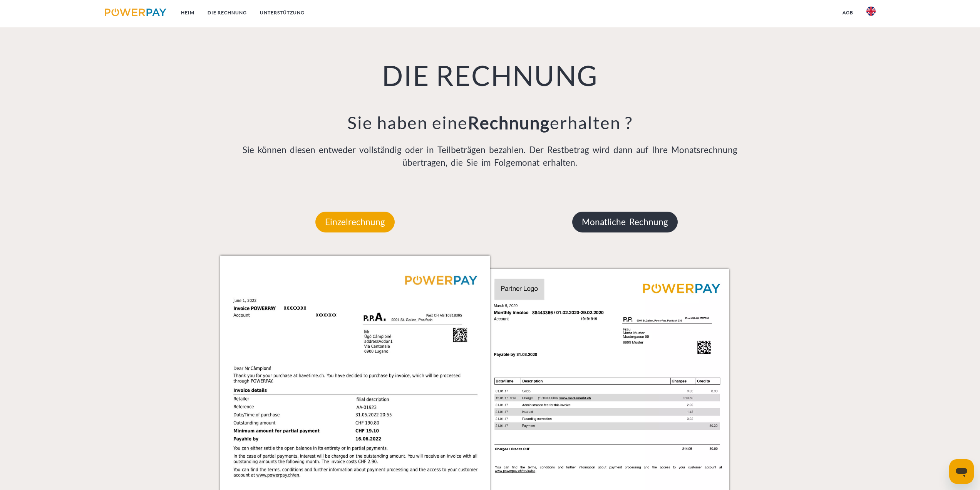 This screenshot has height=490, width=980. Describe the element at coordinates (136, 12) in the screenshot. I see `img: logo-powerpay.svg` at that location.